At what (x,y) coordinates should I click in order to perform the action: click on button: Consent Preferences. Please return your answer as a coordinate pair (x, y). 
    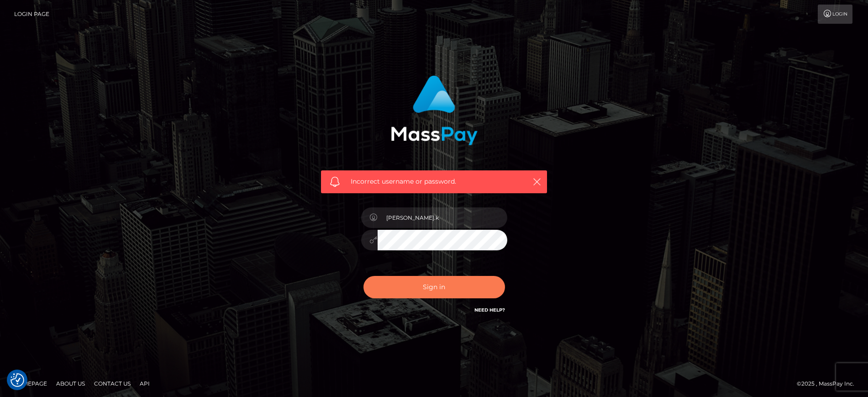
    Looking at the image, I should click on (17, 380).